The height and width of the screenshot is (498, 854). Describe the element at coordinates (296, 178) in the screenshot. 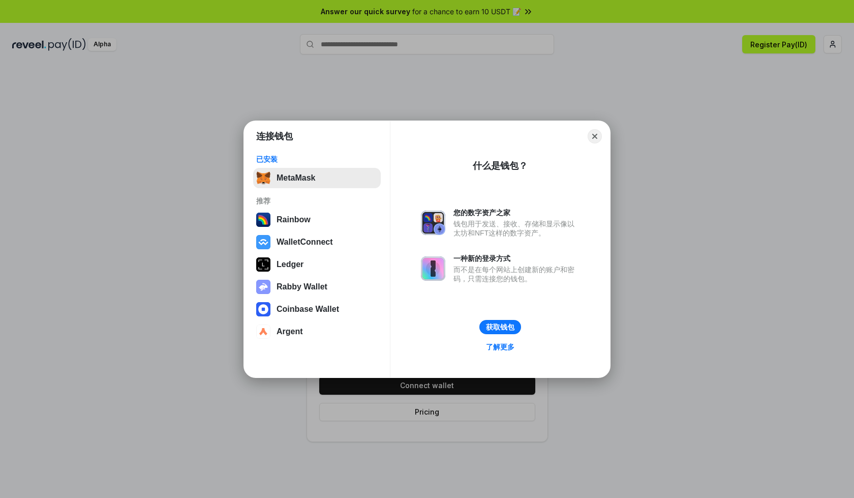

I see `div: MetaMask` at that location.